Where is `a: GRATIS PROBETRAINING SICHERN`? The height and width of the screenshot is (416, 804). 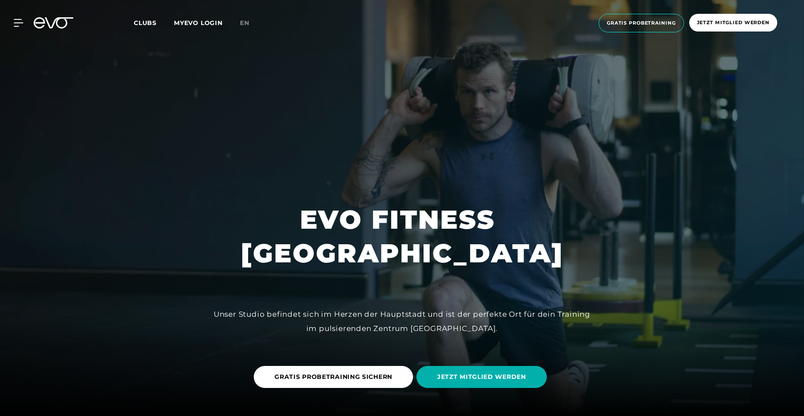
a: GRATIS PROBETRAINING SICHERN is located at coordinates (335, 377).